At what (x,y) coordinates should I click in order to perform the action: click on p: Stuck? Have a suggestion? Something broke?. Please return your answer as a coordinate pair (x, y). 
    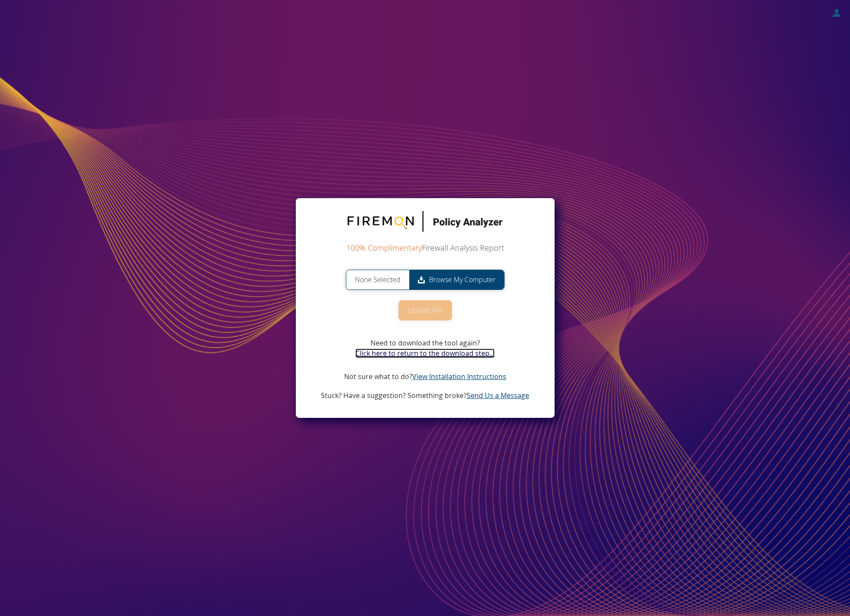
    Looking at the image, I should click on (424, 396).